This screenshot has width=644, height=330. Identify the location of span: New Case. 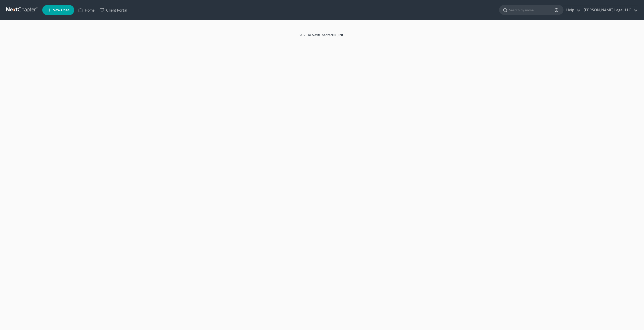
(61, 10).